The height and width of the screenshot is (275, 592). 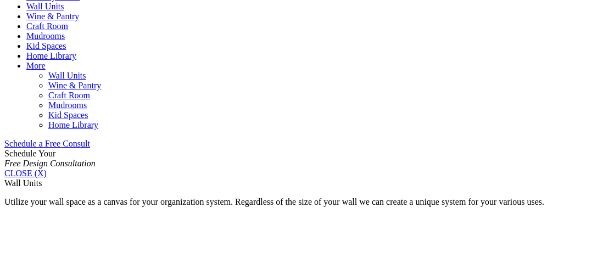 What do you see at coordinates (36, 65) in the screenshot?
I see `a: More menu text will display only on big screen` at bounding box center [36, 65].